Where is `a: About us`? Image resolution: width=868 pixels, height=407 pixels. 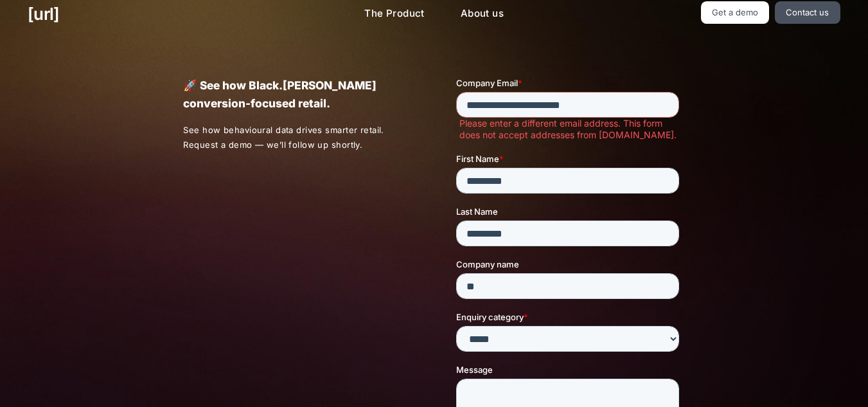 a: About us is located at coordinates (482, 14).